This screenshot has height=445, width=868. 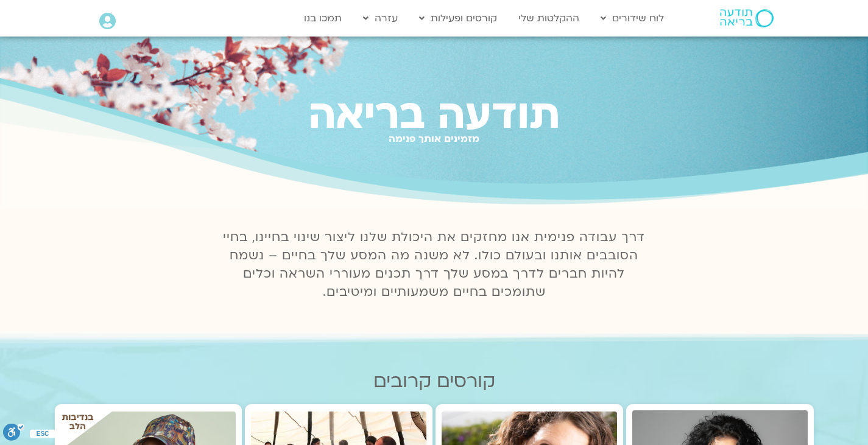 I want to click on a: לוח שידורים, so click(x=632, y=18).